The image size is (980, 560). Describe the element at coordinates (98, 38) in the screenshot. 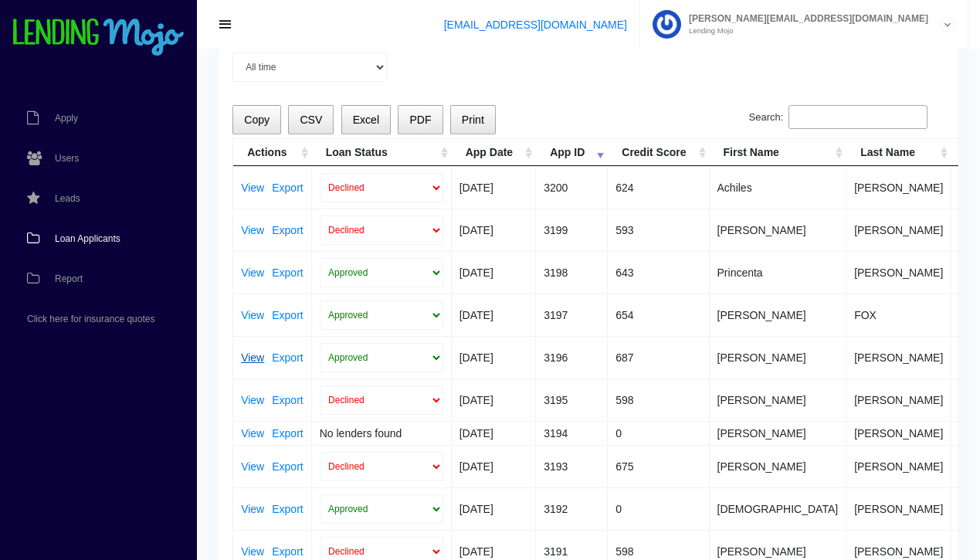

I see `img: logo-small.png` at that location.